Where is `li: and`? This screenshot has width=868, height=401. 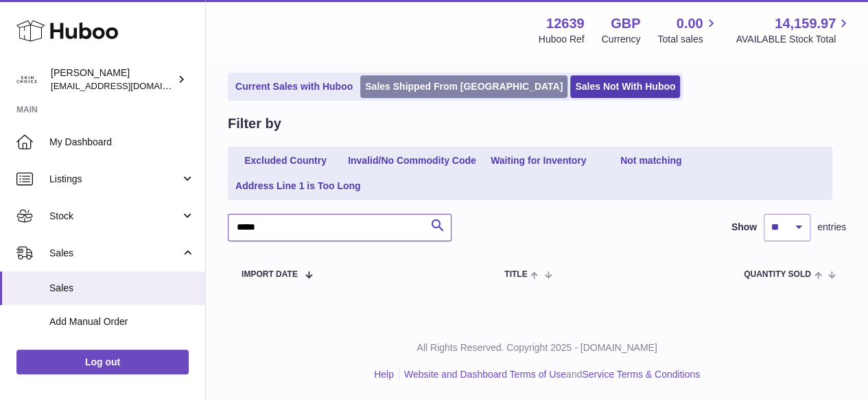
li: and is located at coordinates (550, 374).